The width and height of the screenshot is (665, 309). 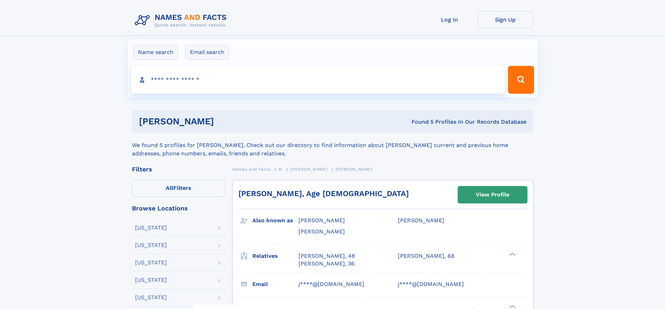 I want to click on a: View Profile, so click(x=492, y=195).